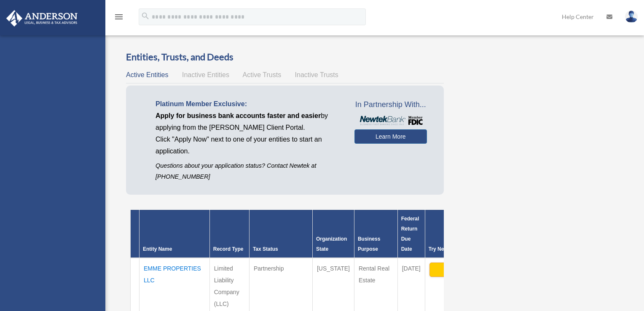 This screenshot has height=311, width=644. What do you see at coordinates (119, 17) in the screenshot?
I see `i: menu` at bounding box center [119, 17].